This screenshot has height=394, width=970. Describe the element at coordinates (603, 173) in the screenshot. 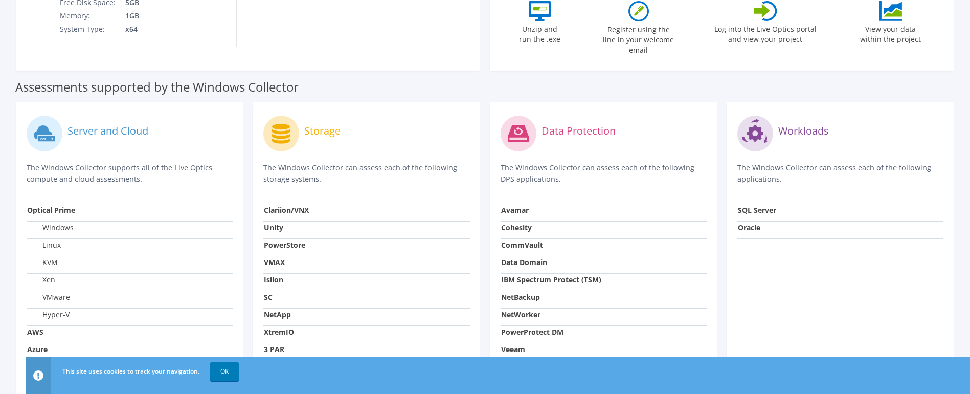

I see `p: The Windows Collector can assess each of the following DPS applications.` at that location.